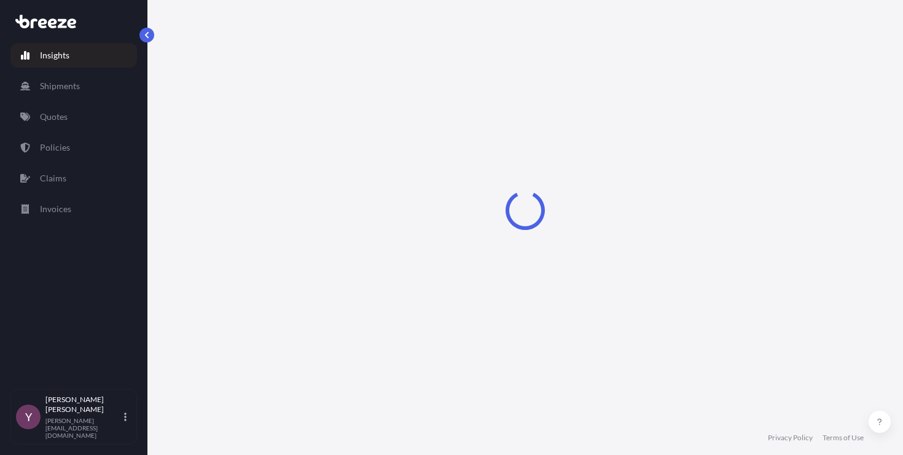 The image size is (903, 455). I want to click on a: Shipments, so click(74, 86).